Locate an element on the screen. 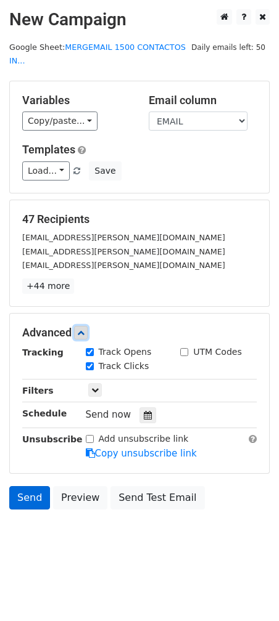 This screenshot has width=279, height=621. a: Daily emails left: 50 is located at coordinates (228, 47).